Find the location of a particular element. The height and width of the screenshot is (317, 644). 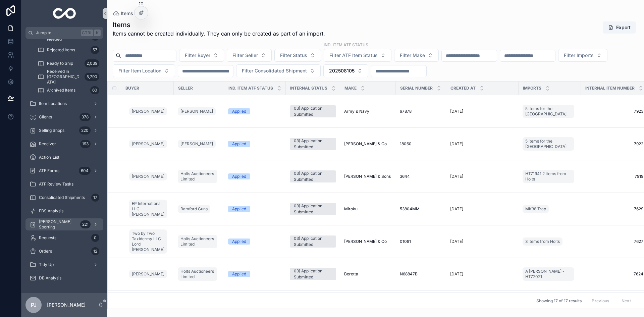

a: 01091 is located at coordinates (421, 241).